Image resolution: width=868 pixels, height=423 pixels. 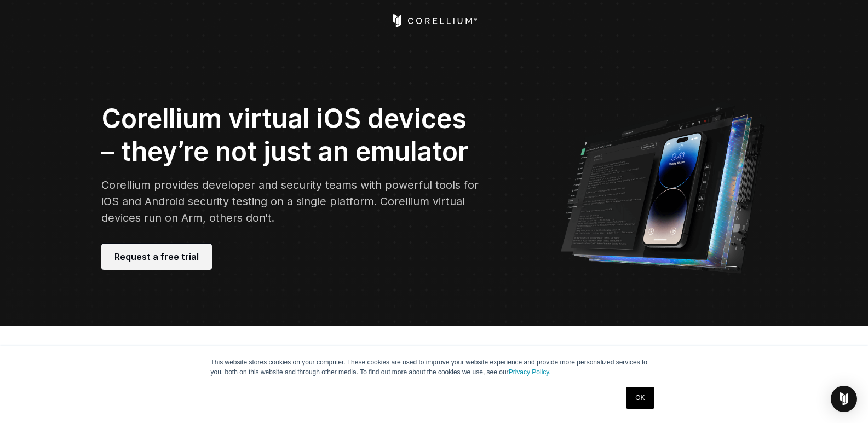 What do you see at coordinates (293, 202) in the screenshot?
I see `p: Corellium provides developer and security teams with powerful tools for iOS and Android security ...` at bounding box center [293, 202].